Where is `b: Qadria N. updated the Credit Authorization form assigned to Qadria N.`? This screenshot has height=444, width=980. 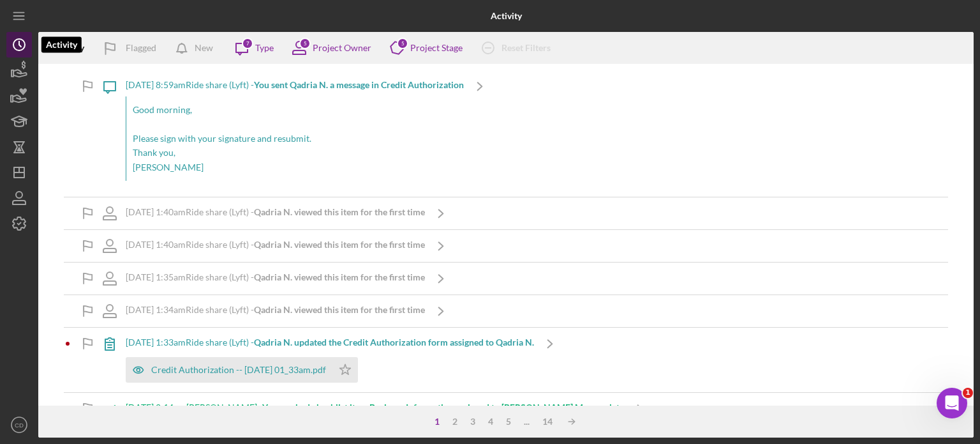
b: Qadria N. updated the Credit Authorization form assigned to Qadria N. is located at coordinates (393, 342).